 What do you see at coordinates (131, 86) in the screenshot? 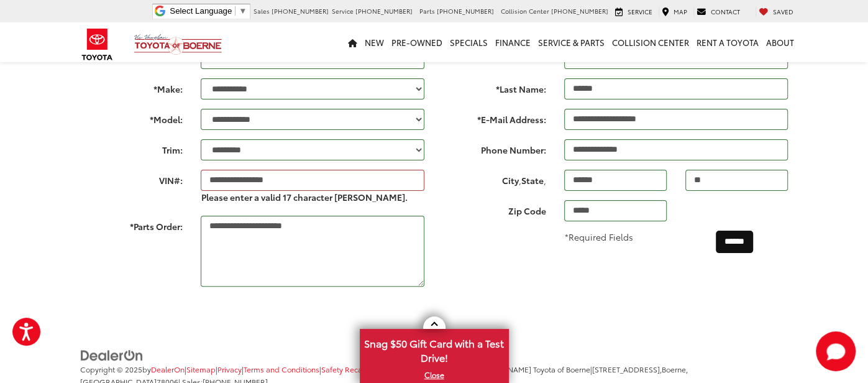
I see `label: *Make:` at bounding box center [131, 86].